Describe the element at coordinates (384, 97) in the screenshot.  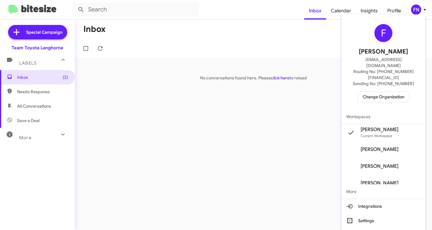
I see `span: Change Organization` at that location.